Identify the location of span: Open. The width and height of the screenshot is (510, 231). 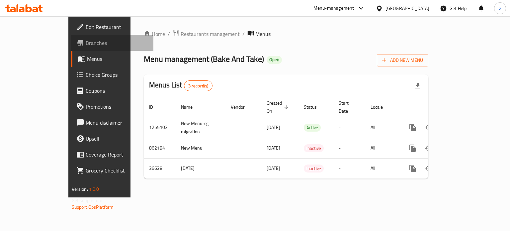
(274, 59).